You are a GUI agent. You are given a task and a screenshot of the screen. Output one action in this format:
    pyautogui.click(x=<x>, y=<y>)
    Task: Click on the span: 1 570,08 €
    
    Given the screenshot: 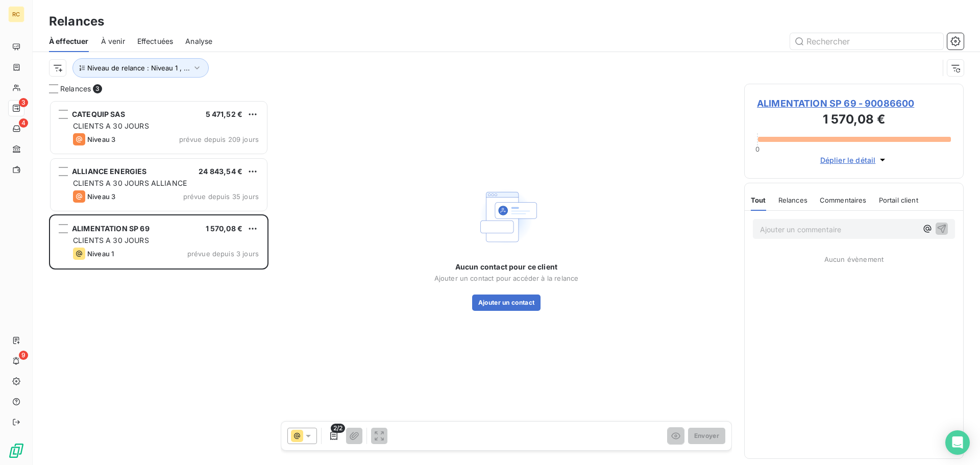 What is the action you would take?
    pyautogui.click(x=224, y=228)
    